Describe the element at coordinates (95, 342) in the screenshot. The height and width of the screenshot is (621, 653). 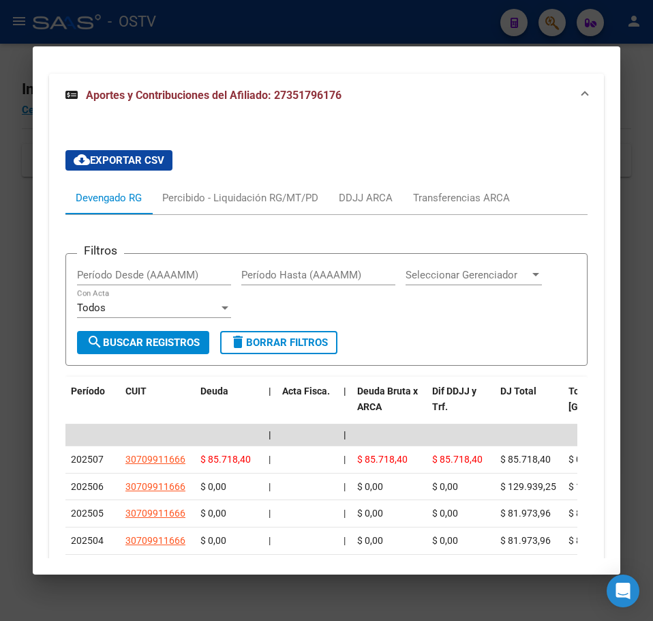
I see `mat-icon: search` at that location.